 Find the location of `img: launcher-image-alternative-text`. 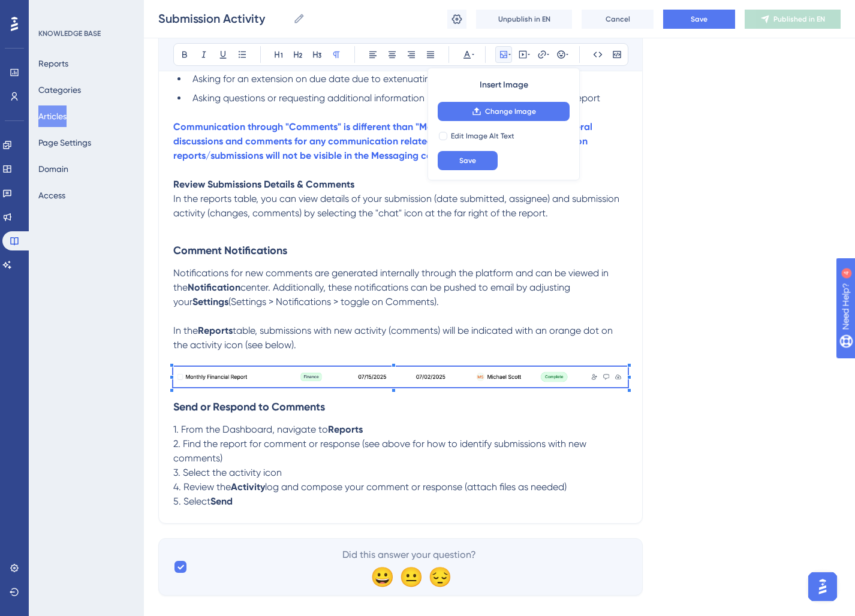

img: launcher-image-alternative-text is located at coordinates (18, 18).